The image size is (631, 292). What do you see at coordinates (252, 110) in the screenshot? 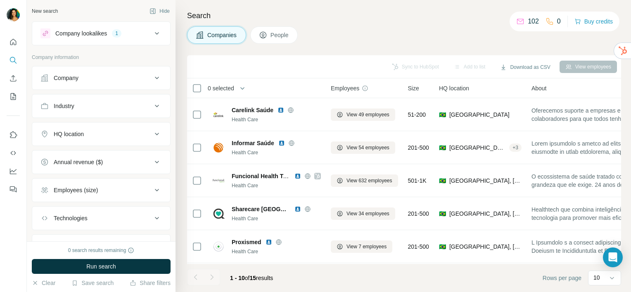
I see `span: Carelink Saúde` at bounding box center [252, 110].